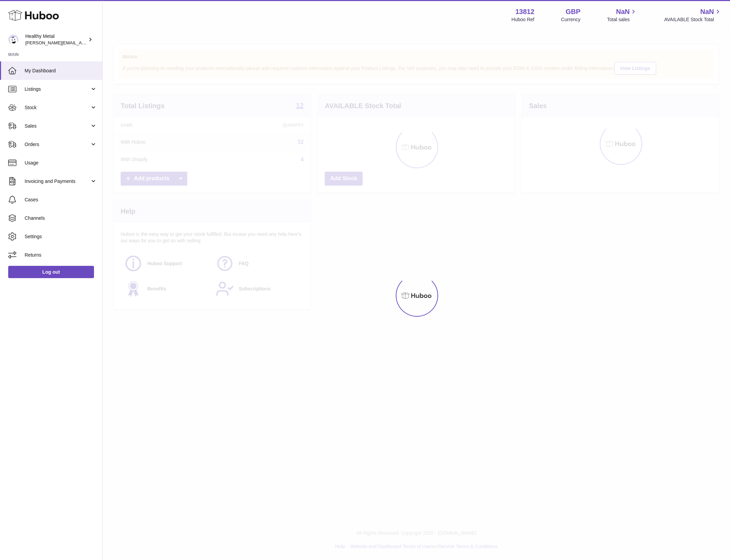 This screenshot has height=560, width=730. What do you see at coordinates (692, 15) in the screenshot?
I see `a: NaN AVAILABLE Stock Total` at bounding box center [692, 15].